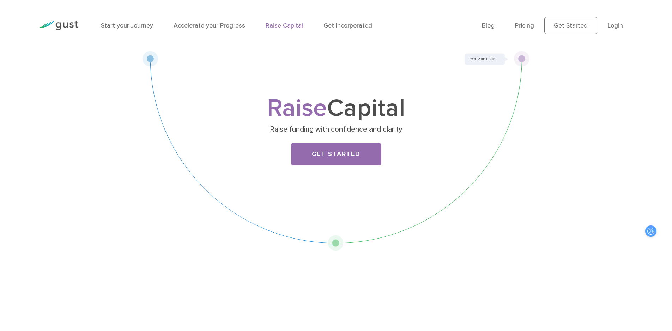 Image resolution: width=672 pixels, height=331 pixels. Describe the element at coordinates (524, 25) in the screenshot. I see `a: Pricing` at that location.